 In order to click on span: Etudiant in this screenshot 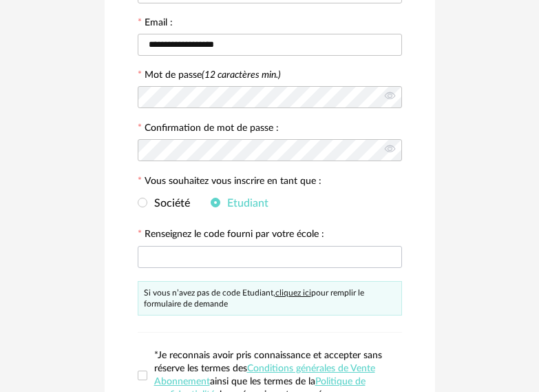, I will do `click(245, 203)`.